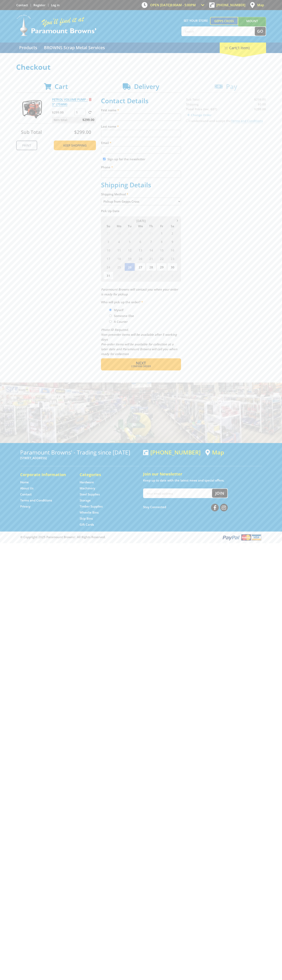 Image resolution: width=282 pixels, height=980 pixels. Describe the element at coordinates (161, 259) in the screenshot. I see `span: 22` at that location.